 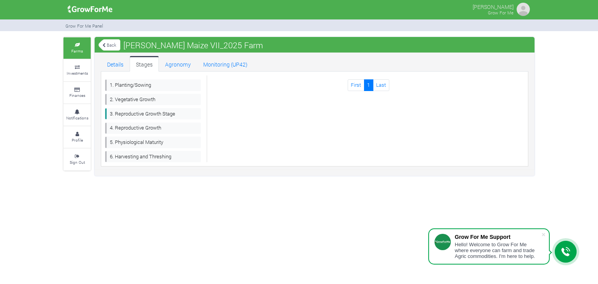 I want to click on nav: Page Navigation, so click(x=369, y=85).